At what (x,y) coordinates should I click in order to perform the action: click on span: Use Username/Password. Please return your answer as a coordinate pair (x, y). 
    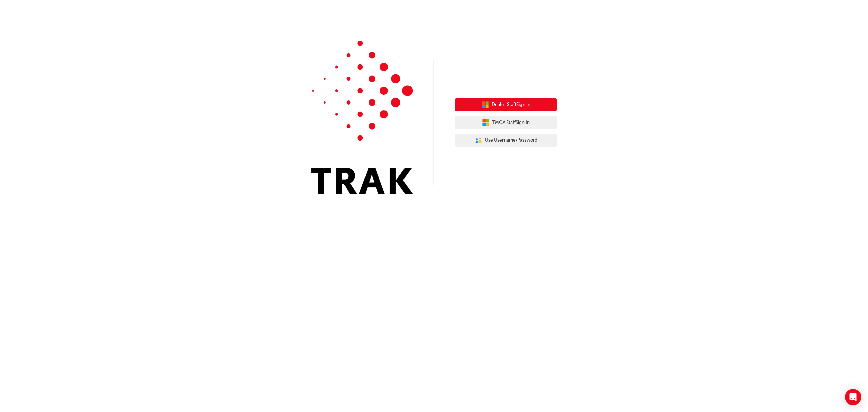
    Looking at the image, I should click on (511, 141).